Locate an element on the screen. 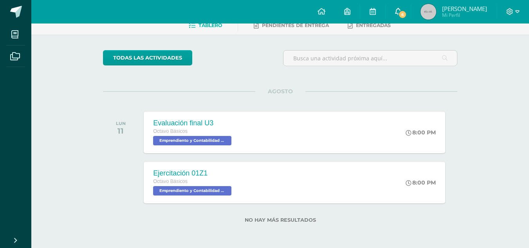 The image size is (529, 248). span: AGOSTO is located at coordinates (281, 91).